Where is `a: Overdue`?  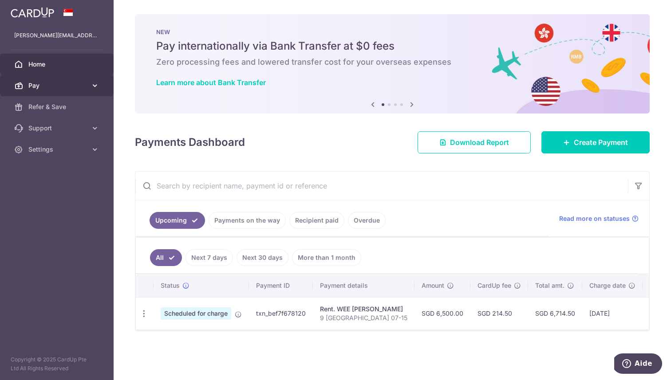 a: Overdue is located at coordinates (367, 221).